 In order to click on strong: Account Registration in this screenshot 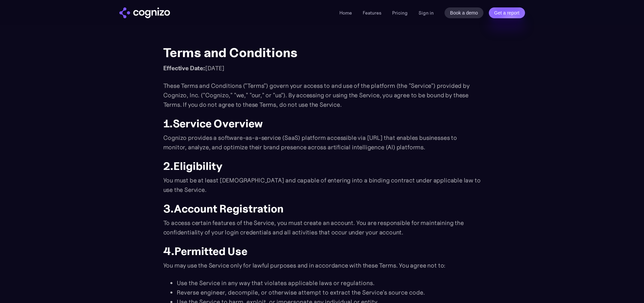, I will do `click(228, 209)`.